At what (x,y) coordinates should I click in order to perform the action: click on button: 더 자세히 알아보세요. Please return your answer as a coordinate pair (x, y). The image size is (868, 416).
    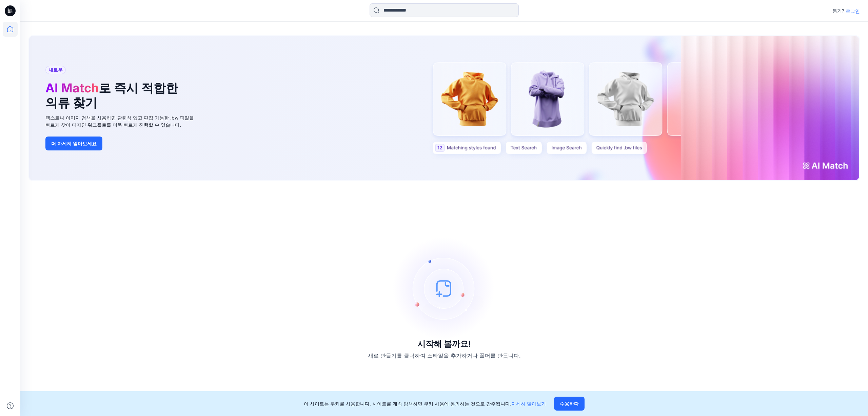
    Looking at the image, I should click on (74, 143).